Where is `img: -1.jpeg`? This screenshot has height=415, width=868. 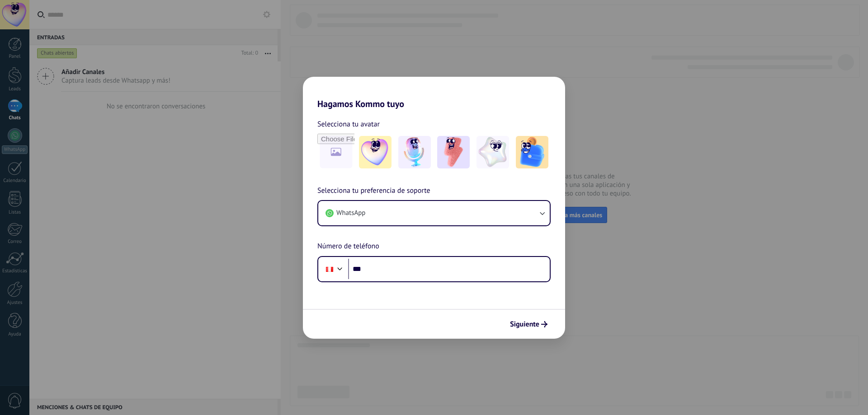
img: -1.jpeg is located at coordinates (375, 152).